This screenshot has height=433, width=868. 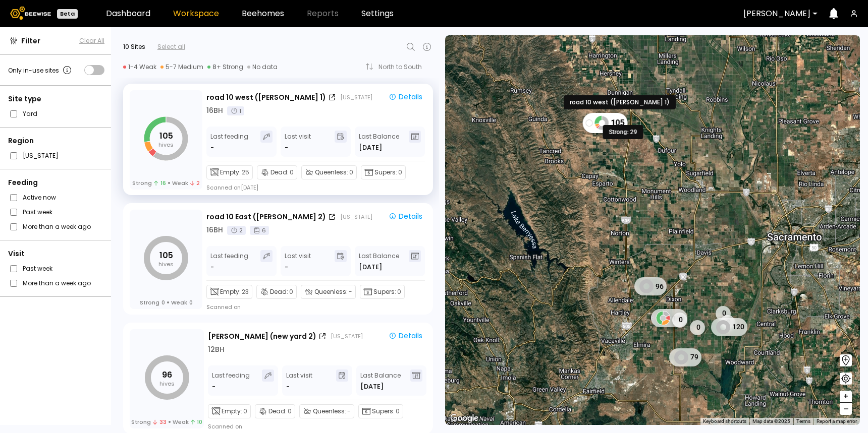 What do you see at coordinates (651, 287) in the screenshot?
I see `div: 96` at bounding box center [651, 287].